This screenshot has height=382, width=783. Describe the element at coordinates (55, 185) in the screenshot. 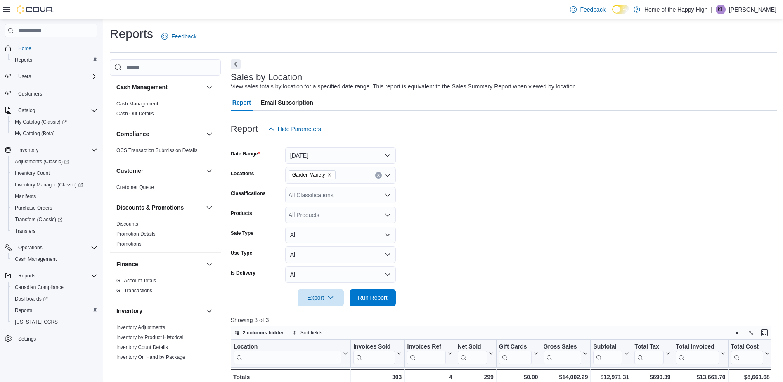

I see `span: Inventory Manager (Classic)` at that location.